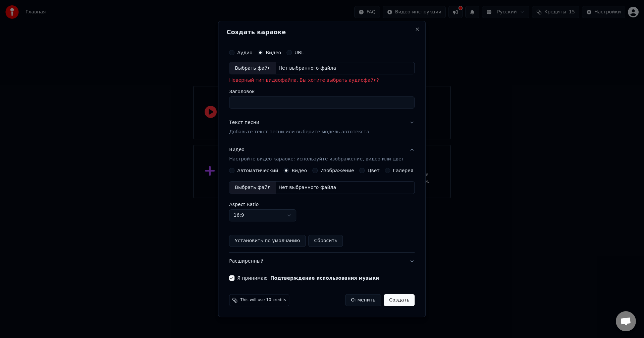 The image size is (644, 338). I want to click on label: Аудио, so click(244, 53).